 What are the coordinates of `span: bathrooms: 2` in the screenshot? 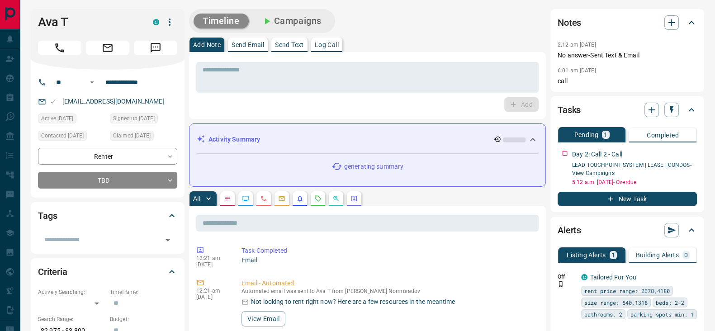 It's located at (604, 314).